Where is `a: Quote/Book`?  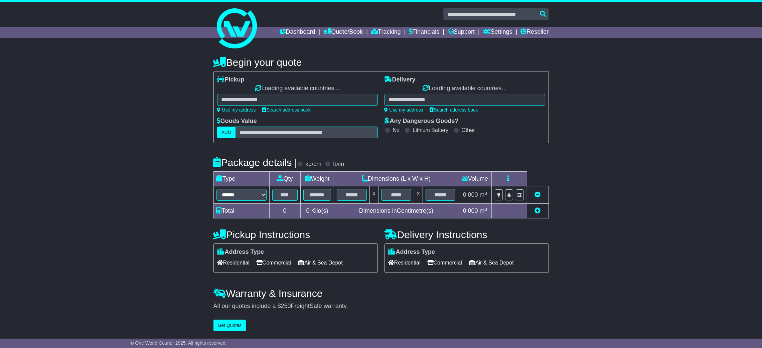 a: Quote/Book is located at coordinates (343, 32).